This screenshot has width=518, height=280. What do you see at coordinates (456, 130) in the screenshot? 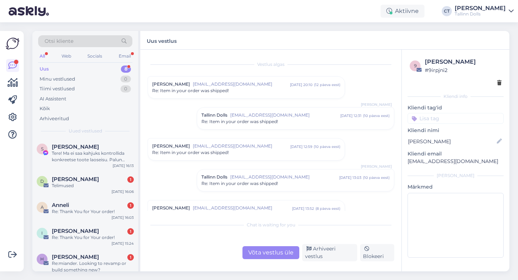
I see `p: Kliendi nimi` at bounding box center [456, 130].